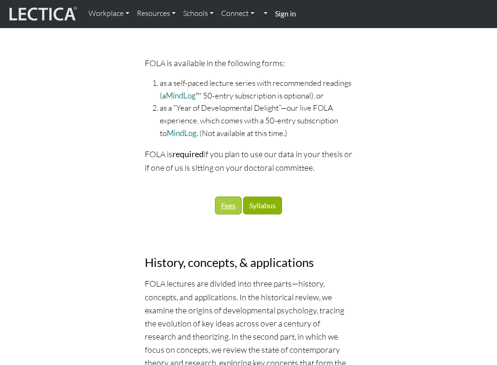 The width and height of the screenshot is (497, 365). I want to click on p: FOLA is available in the following forms:, so click(249, 63).